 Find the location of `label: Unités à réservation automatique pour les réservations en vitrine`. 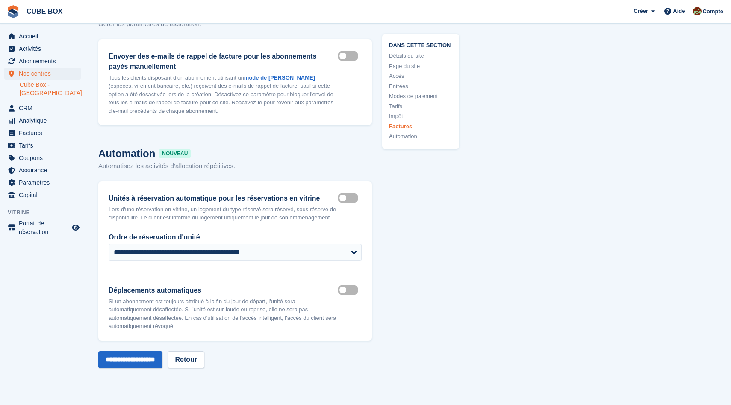

label: Unités à réservation automatique pour les réservations en vitrine is located at coordinates (223, 198).